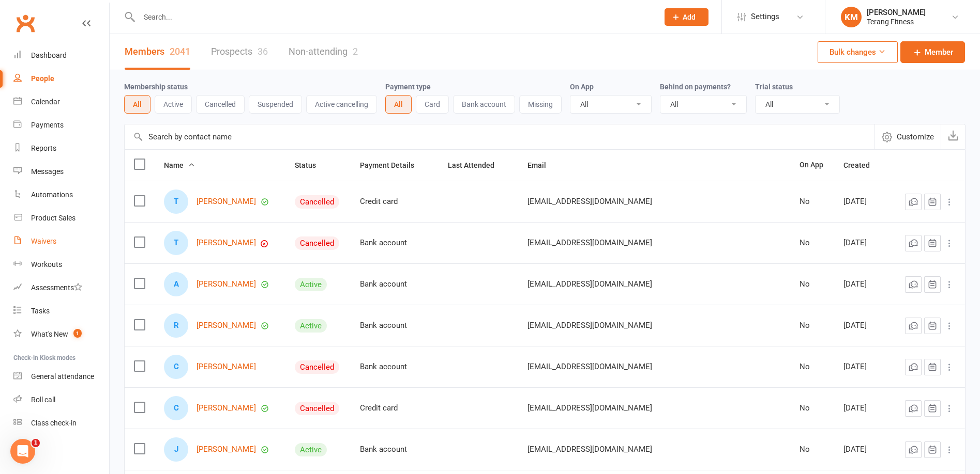 The image size is (980, 474). What do you see at coordinates (180, 51) in the screenshot?
I see `div: 2041` at bounding box center [180, 51].